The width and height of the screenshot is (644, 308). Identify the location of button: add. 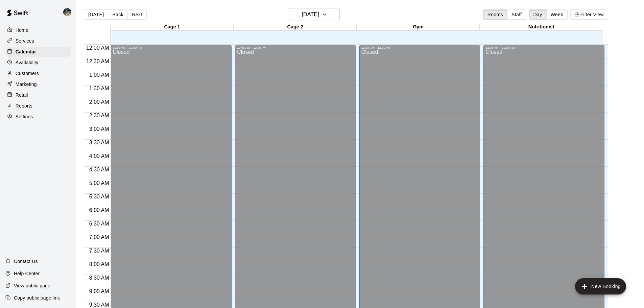
(601, 287).